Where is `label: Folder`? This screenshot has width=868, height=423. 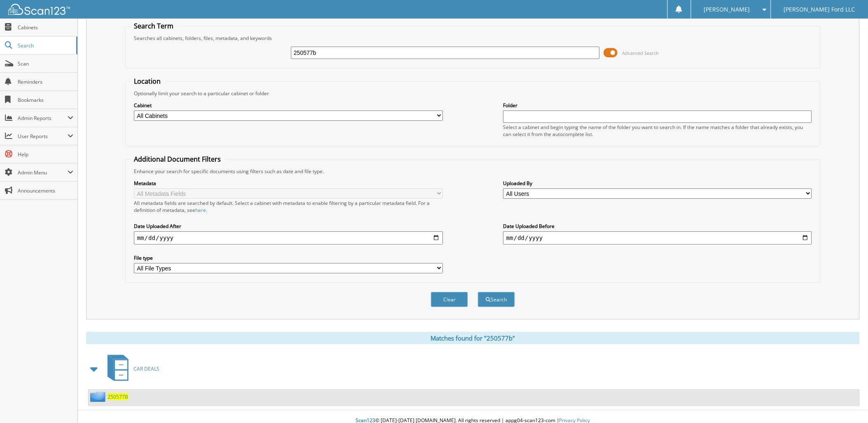
label: Folder is located at coordinates (658, 105).